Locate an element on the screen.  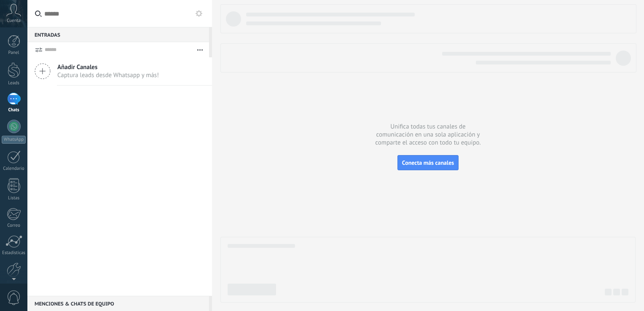
div: Listas is located at coordinates (14, 198).